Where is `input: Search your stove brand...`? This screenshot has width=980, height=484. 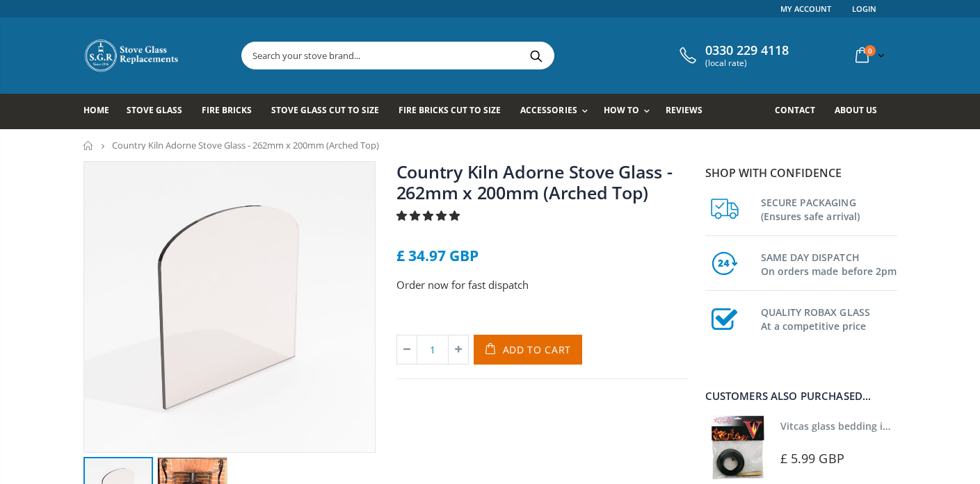
input: Search your stove brand... is located at coordinates (476, 56).